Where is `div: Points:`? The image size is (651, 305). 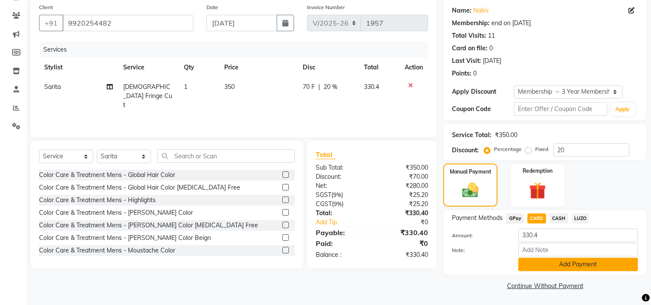
div: Points: is located at coordinates (461, 73).